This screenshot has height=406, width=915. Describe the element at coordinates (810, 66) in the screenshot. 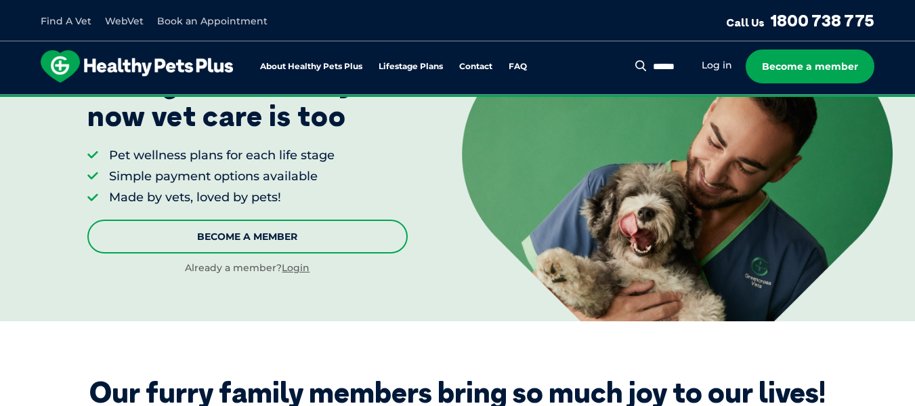

I see `a: Become a member` at that location.